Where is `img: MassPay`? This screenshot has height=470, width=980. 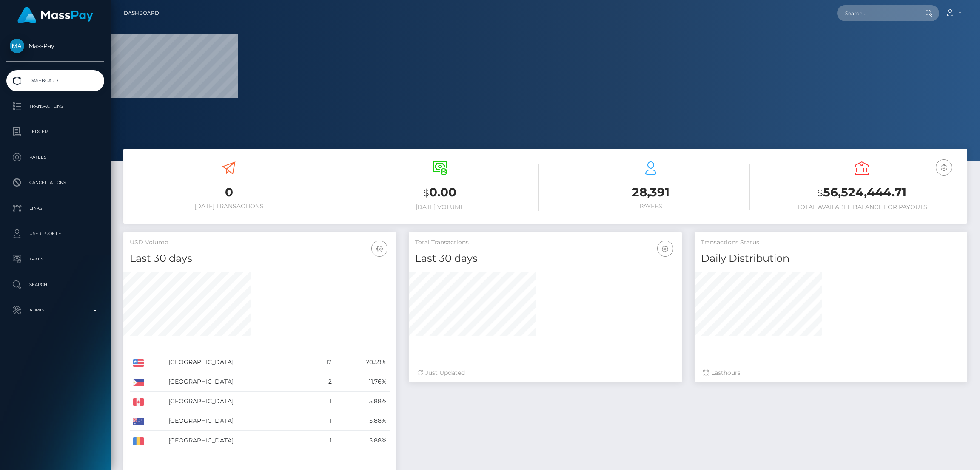
img: MassPay is located at coordinates (17, 46).